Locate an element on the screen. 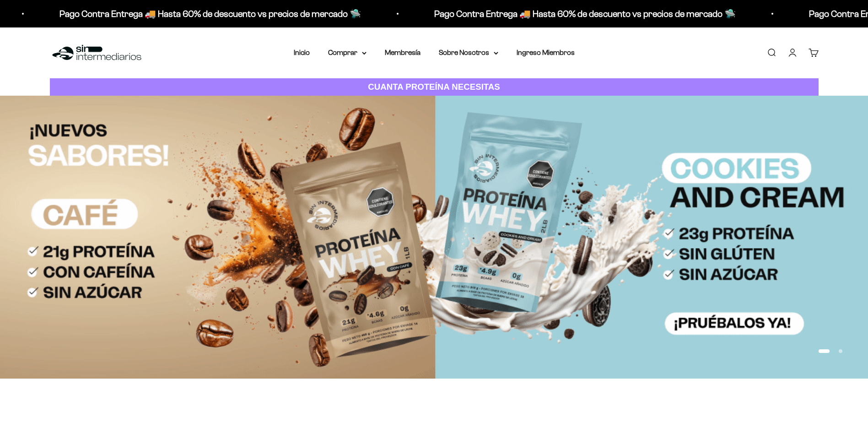 The image size is (868, 423). p: Pago Contra Entrega 🚚 Hasta 60% de descuento vs precios de mercado 🛸 is located at coordinates (514, 14).